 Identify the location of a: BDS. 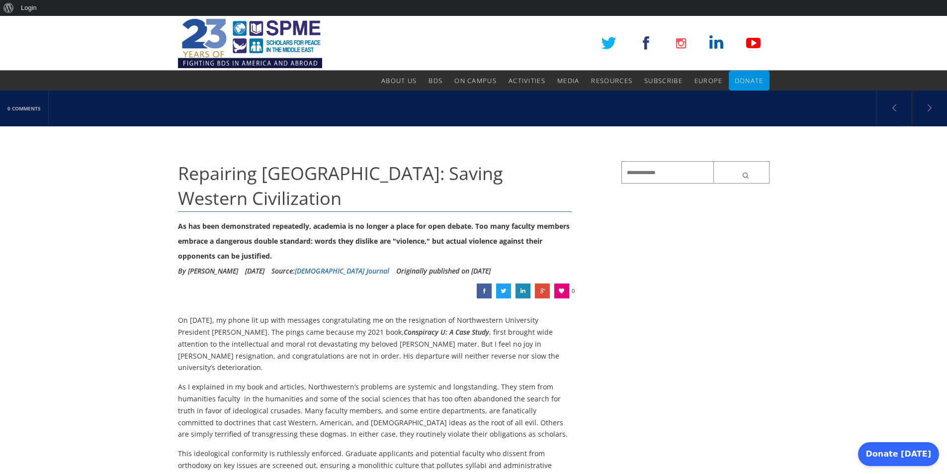
(435, 81).